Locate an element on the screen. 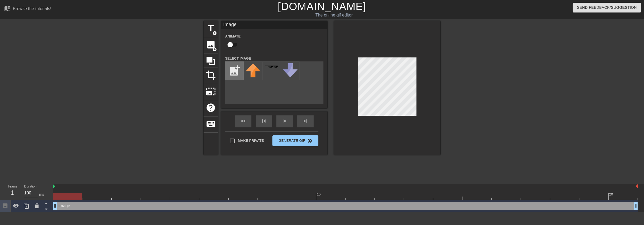 The image size is (644, 225). img: bound-end.png is located at coordinates (637, 187).